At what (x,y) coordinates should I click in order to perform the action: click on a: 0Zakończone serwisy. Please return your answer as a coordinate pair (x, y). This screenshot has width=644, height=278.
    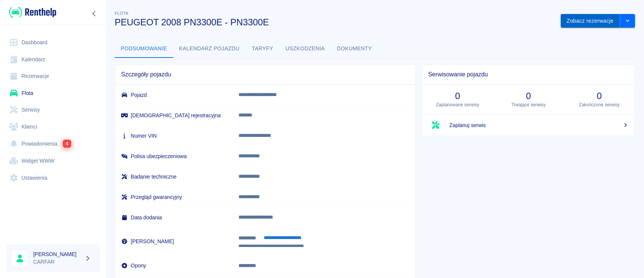
    Looking at the image, I should click on (599, 99).